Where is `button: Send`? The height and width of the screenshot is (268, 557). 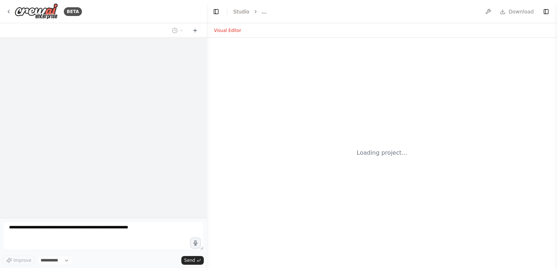
button: Send is located at coordinates (193, 260).